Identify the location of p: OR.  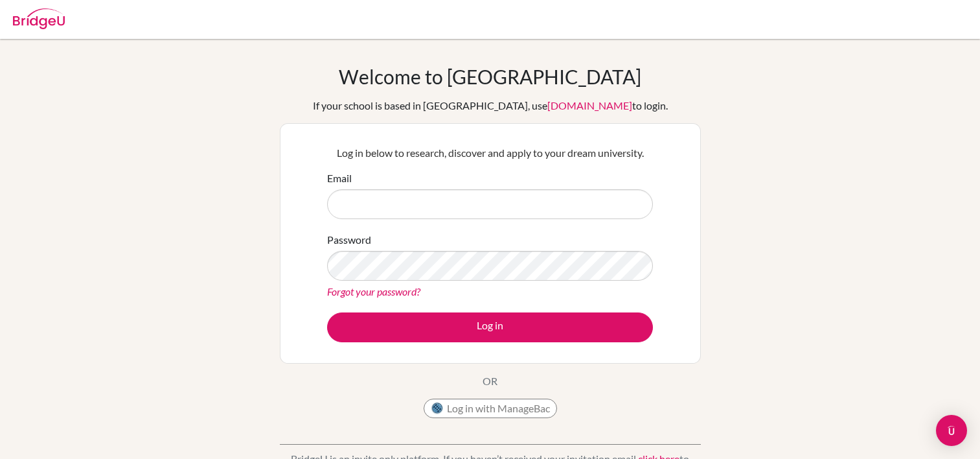
(490, 381).